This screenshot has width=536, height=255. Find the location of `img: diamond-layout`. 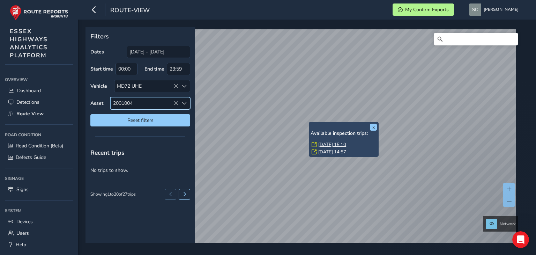

img: diamond-layout is located at coordinates (475, 9).